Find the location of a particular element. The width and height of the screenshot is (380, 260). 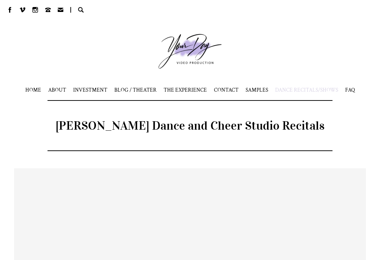

span: ABOUT is located at coordinates (57, 90).